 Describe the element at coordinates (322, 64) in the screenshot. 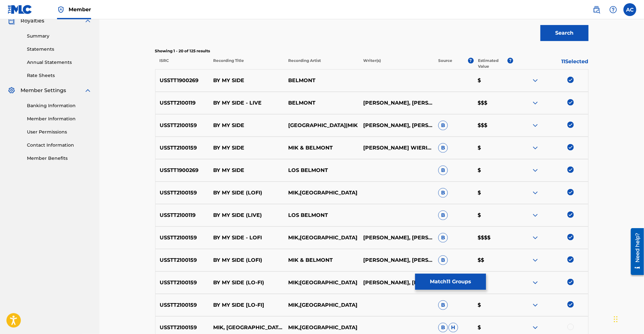

I see `p: Recording Artist` at that location.